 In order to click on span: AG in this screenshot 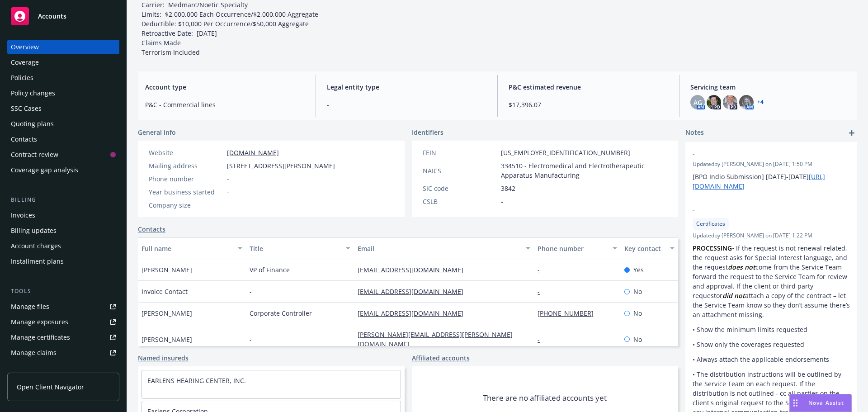, I will do `click(697, 102)`.